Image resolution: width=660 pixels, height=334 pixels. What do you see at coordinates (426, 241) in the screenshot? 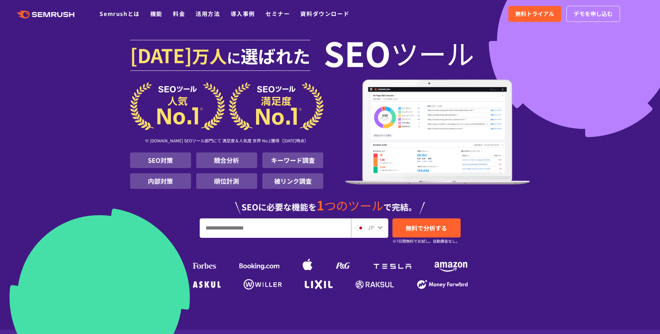
I see `small: ※7日間無料でお試し。自動課金なし。` at bounding box center [426, 241].